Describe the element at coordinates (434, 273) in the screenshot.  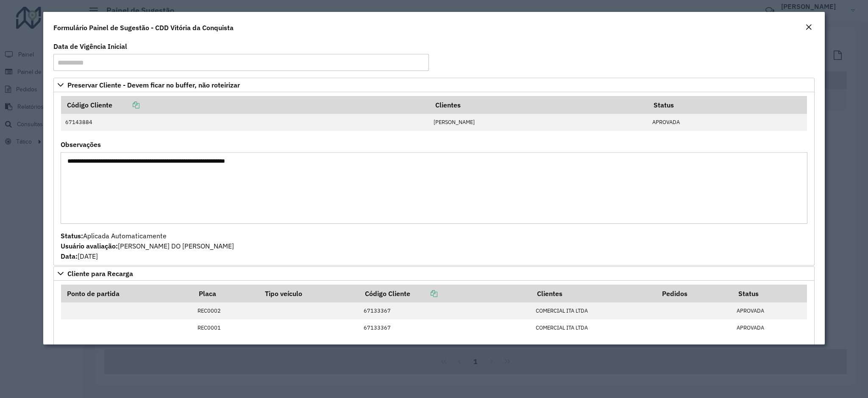
I see `a: Cliente para Recarga` at that location.